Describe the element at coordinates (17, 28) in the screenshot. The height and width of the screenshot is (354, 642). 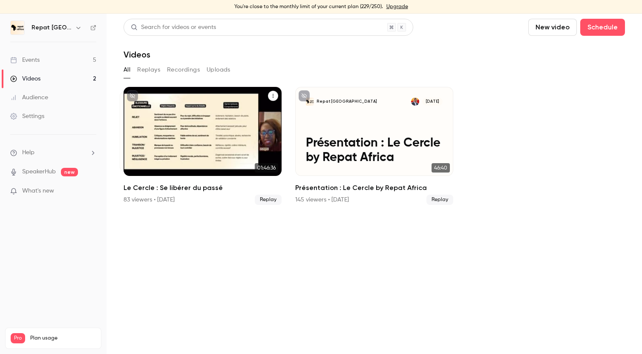
I see `img: Repat Africa` at that location.